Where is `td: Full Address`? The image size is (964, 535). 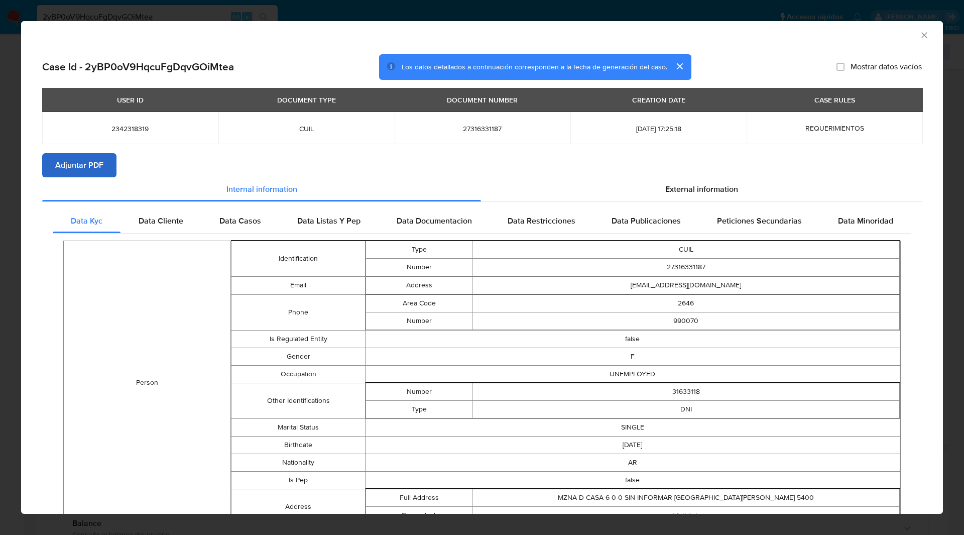 td: Full Address is located at coordinates (419, 497).